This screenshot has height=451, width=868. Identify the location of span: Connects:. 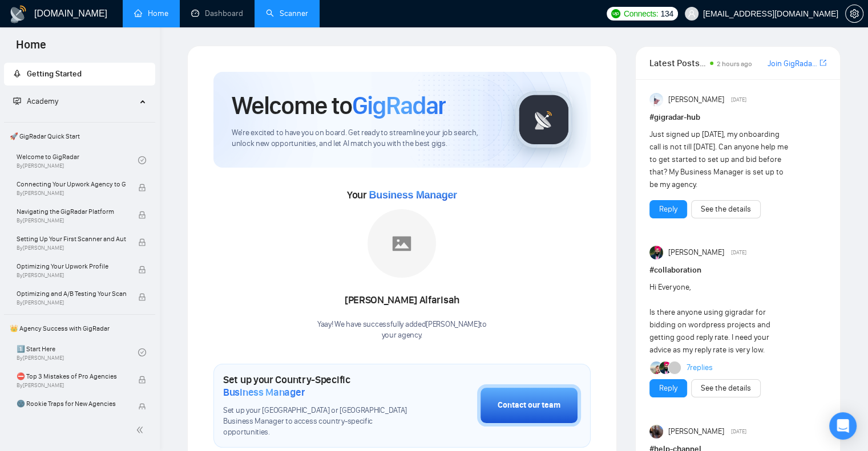
(641, 14).